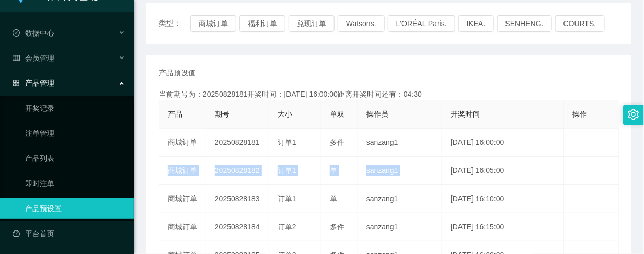  I want to click on span: 产品管理, so click(34, 83).